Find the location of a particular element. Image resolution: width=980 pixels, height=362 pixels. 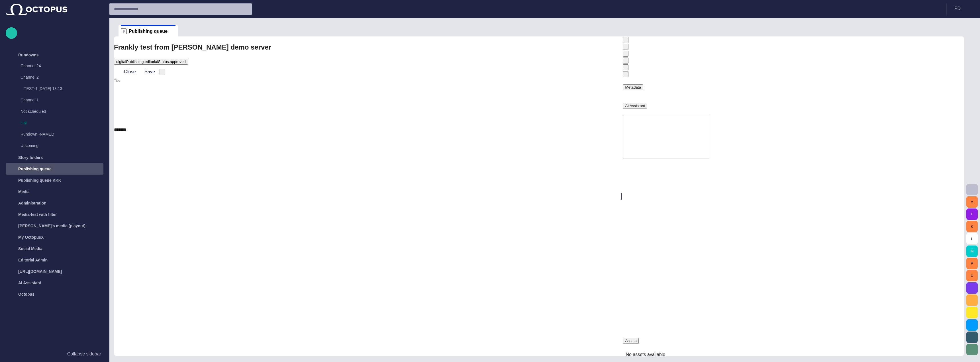

button: PD is located at coordinates (964, 9).